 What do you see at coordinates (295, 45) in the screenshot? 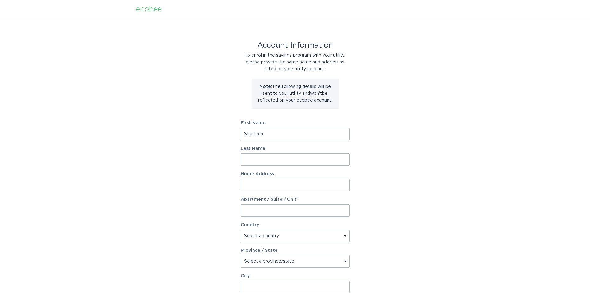
I see `div: Account Information` at bounding box center [295, 45].